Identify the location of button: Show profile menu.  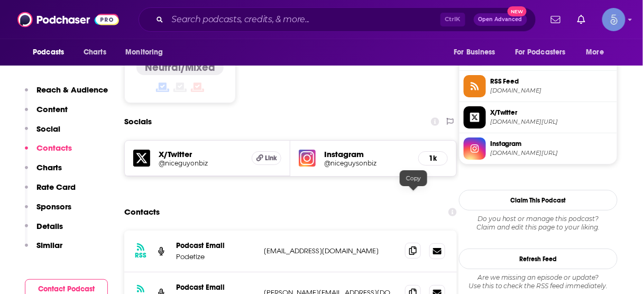
(614, 20).